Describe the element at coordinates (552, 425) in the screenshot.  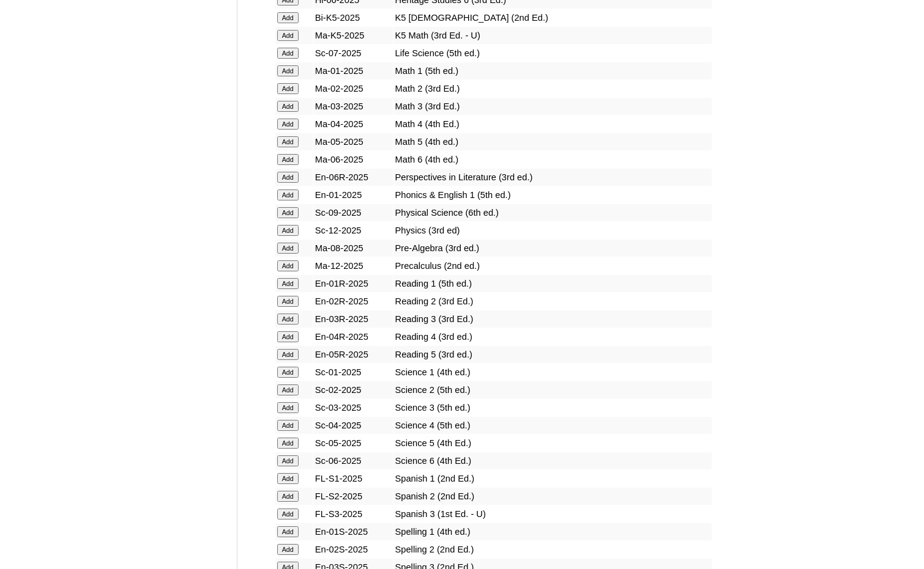
I see `td: Science 4 (5th ed.)` at that location.